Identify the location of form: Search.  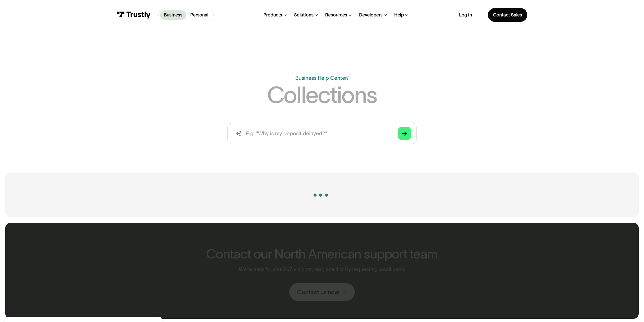
(322, 134).